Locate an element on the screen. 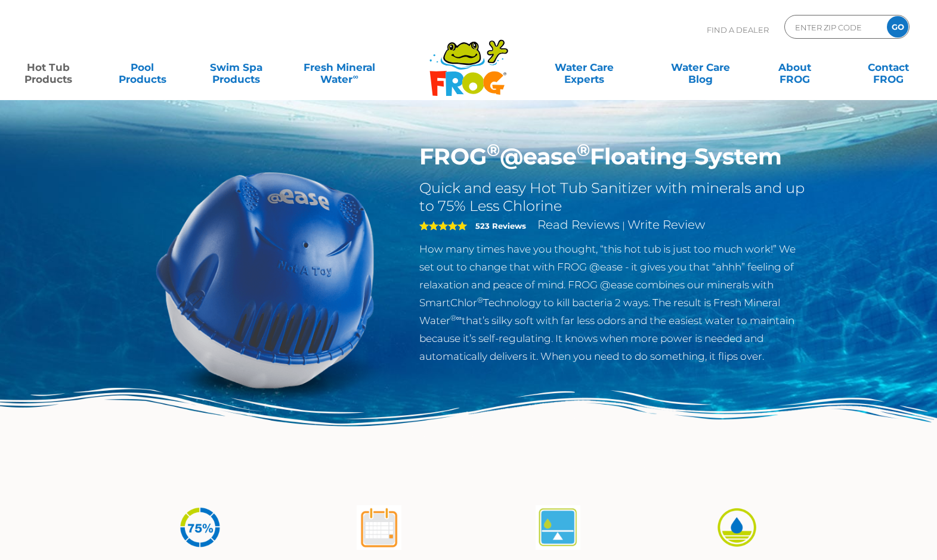 The height and width of the screenshot is (560, 937). img: icon-atease-easy-on is located at coordinates (736, 527).